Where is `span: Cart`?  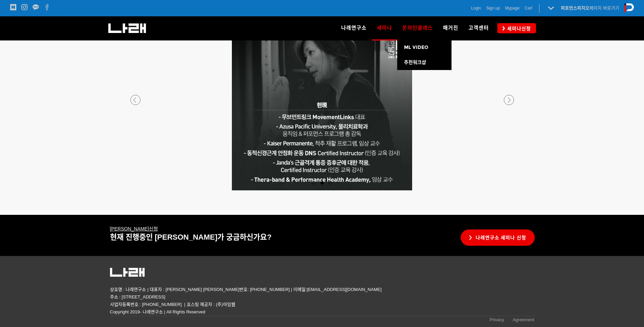 span: Cart is located at coordinates (528, 8).